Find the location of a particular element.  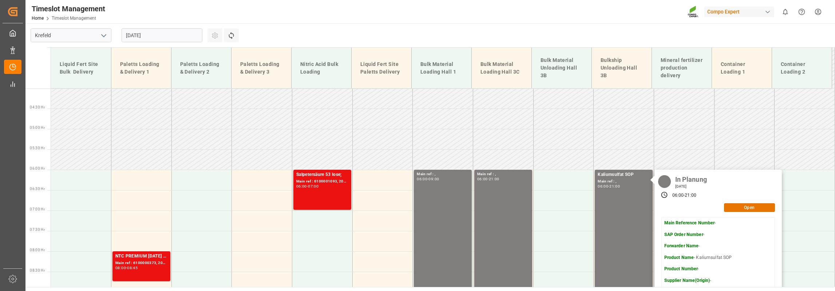

div: Salpetersäure 53 lose; is located at coordinates (322, 175).